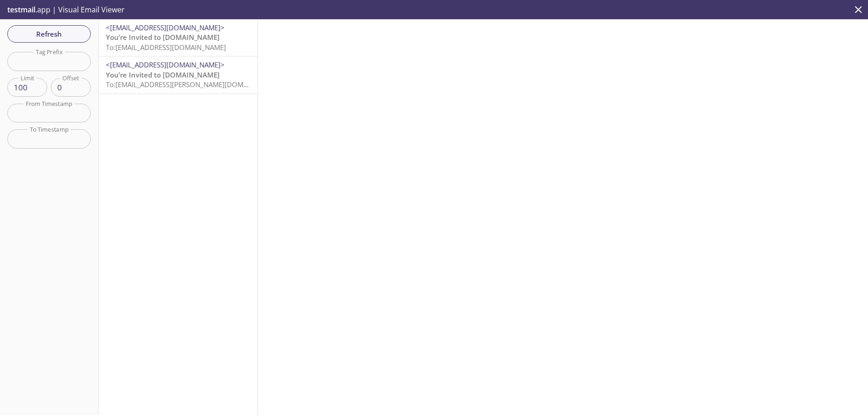 The height and width of the screenshot is (416, 868). Describe the element at coordinates (49, 34) in the screenshot. I see `button: Refresh` at that location.